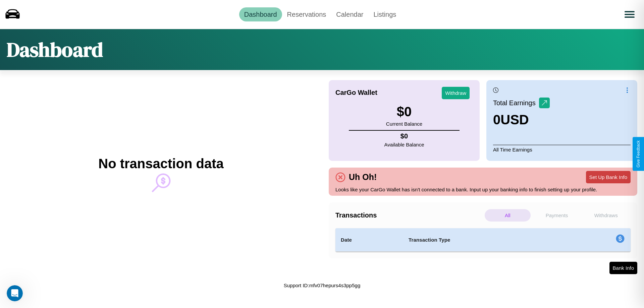 The width and height of the screenshot is (644, 308). Describe the element at coordinates (261, 14) in the screenshot. I see `a: Dashboard` at that location.